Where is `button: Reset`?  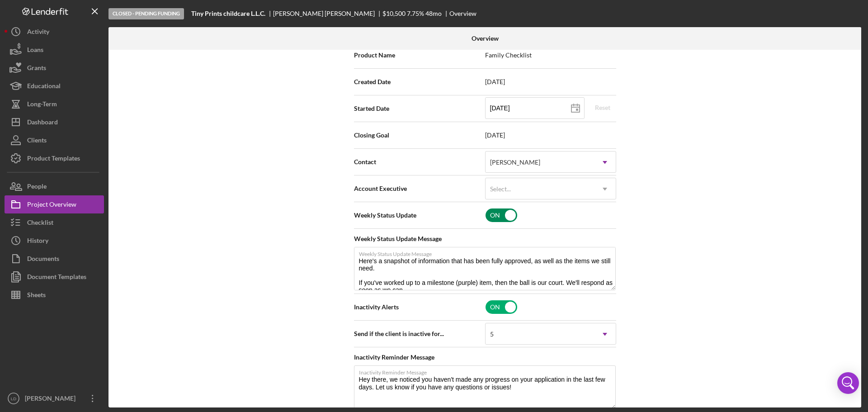
button: Reset is located at coordinates (603, 108).